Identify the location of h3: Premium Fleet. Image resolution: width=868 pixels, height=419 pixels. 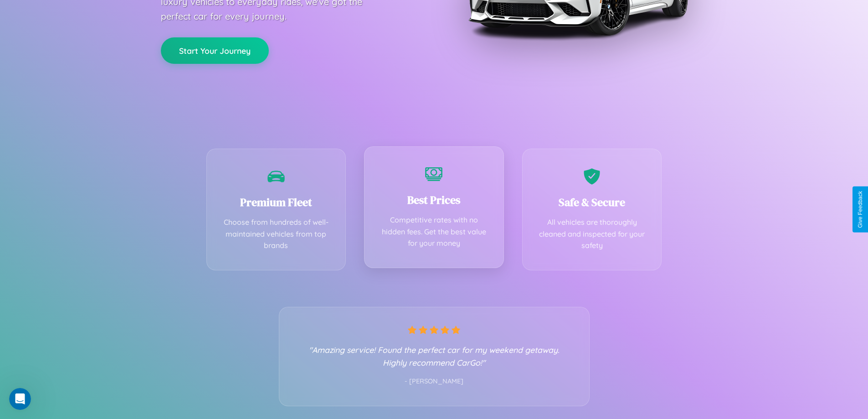
(276, 202).